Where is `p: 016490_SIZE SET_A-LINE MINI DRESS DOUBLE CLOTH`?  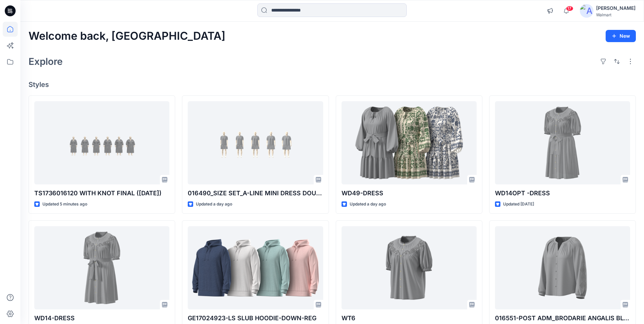
p: 016490_SIZE SET_A-LINE MINI DRESS DOUBLE CLOTH is located at coordinates (255, 193).